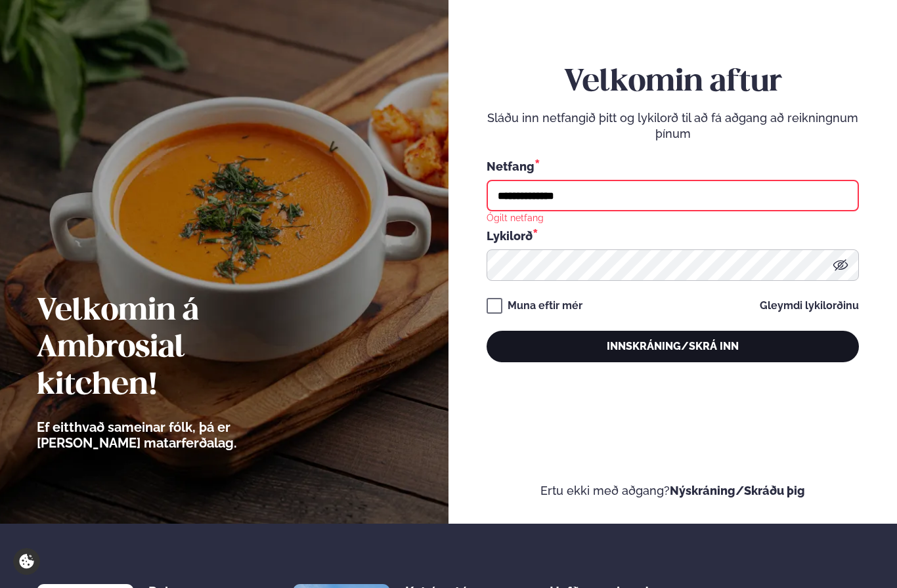 The width and height of the screenshot is (897, 588). What do you see at coordinates (514, 218) in the screenshot?
I see `div: Ógilt netfang` at bounding box center [514, 218].